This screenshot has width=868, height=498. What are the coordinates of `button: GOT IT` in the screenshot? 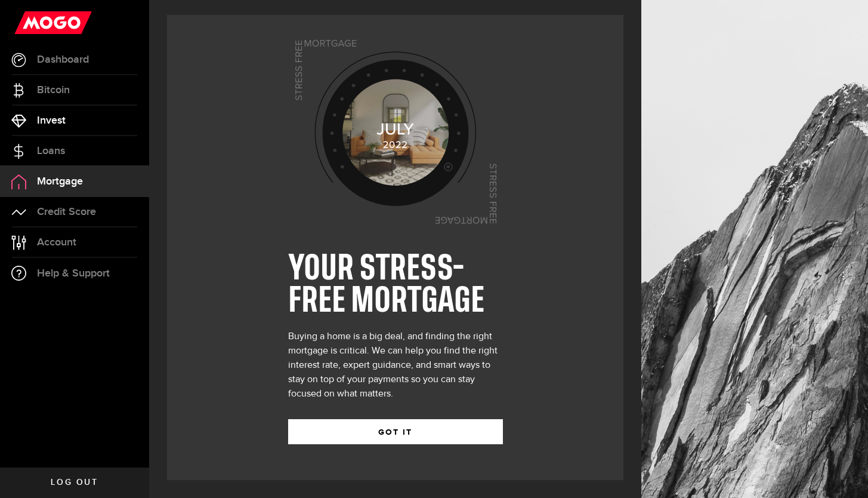 It's located at (396, 432).